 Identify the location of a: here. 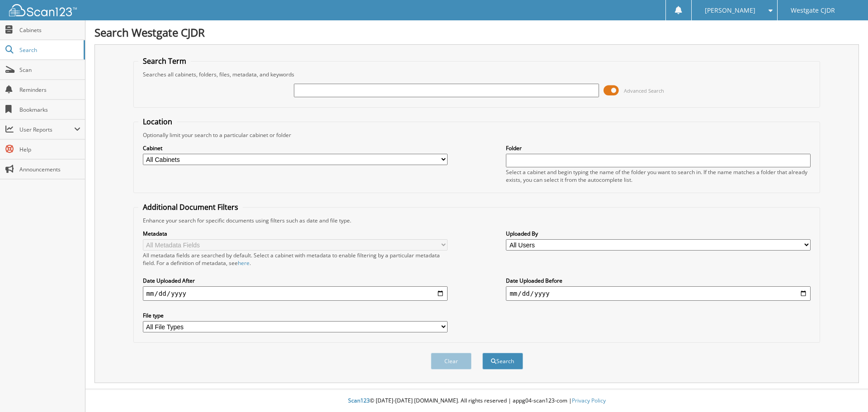
(243, 263).